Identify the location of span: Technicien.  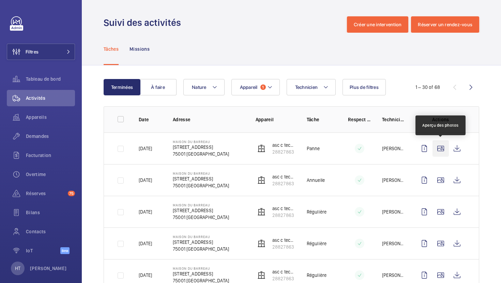
(307, 87).